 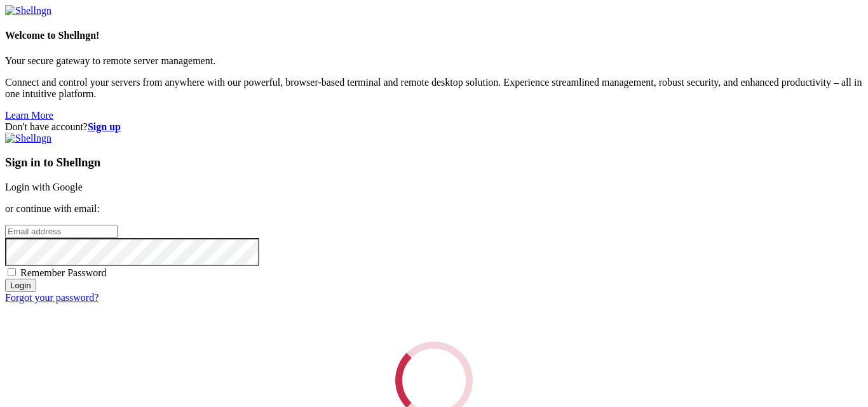 I want to click on div: Don't have account?, so click(x=434, y=127).